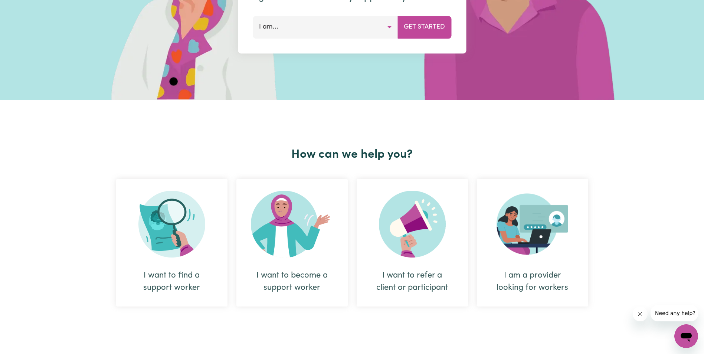  I want to click on img: Become Worker, so click(292, 224).